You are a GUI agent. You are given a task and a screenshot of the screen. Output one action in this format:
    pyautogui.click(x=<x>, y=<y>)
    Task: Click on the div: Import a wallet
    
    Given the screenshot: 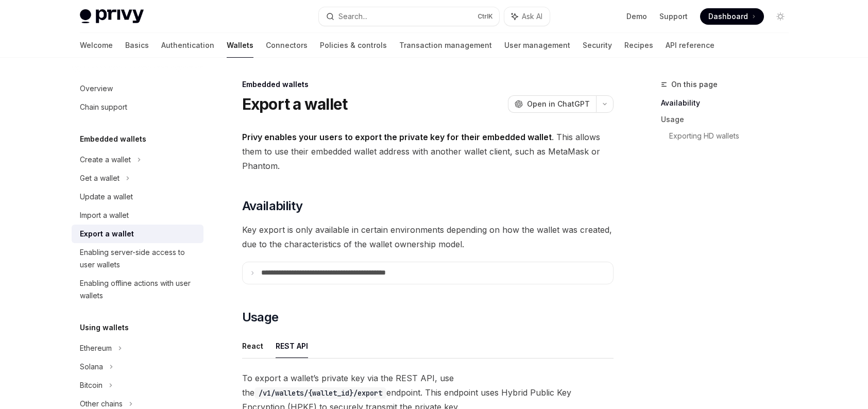 What is the action you would take?
    pyautogui.click(x=104, y=215)
    